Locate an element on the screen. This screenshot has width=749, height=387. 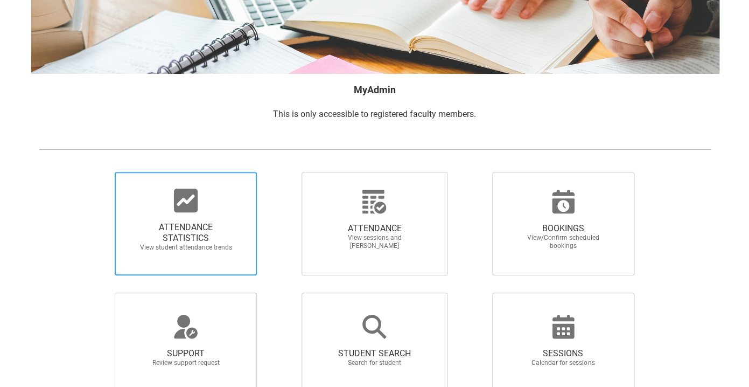
span: View student attendance trends is located at coordinates (186, 247).